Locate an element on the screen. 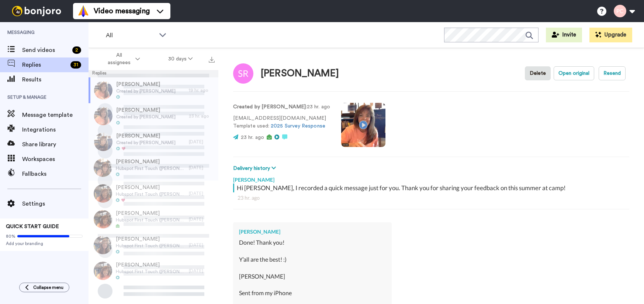 The image size is (644, 304). img: export.svg is located at coordinates (212, 60).